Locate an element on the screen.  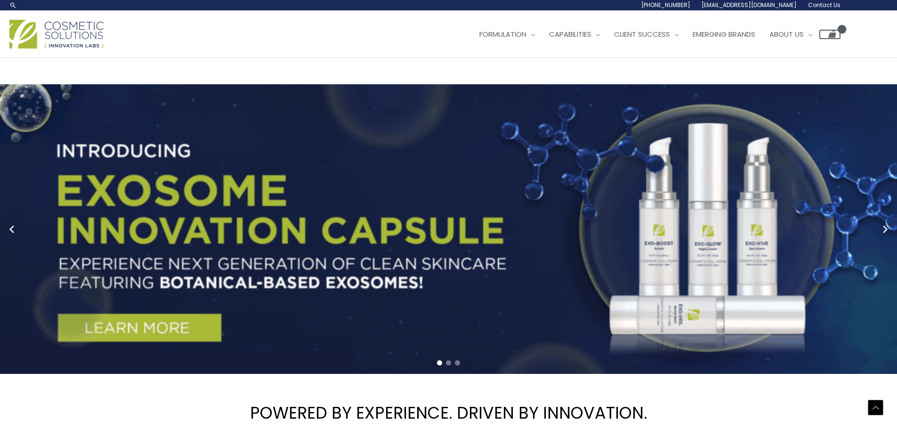
span: Emerging Brands is located at coordinates (724, 34).